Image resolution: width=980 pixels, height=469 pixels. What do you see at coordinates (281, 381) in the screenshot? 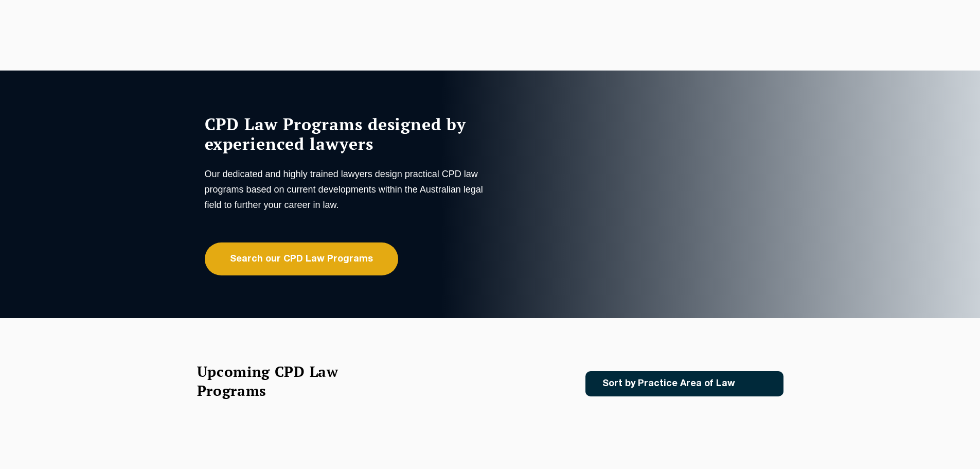
I see `h2: Upcoming CPD Law Programs` at bounding box center [281, 381].